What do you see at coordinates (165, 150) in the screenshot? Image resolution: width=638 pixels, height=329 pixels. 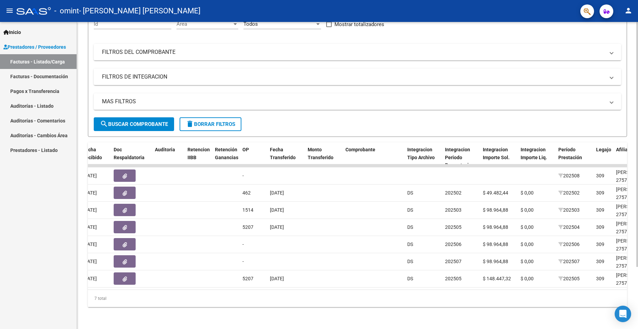 I see `span: Auditoria` at bounding box center [165, 150].